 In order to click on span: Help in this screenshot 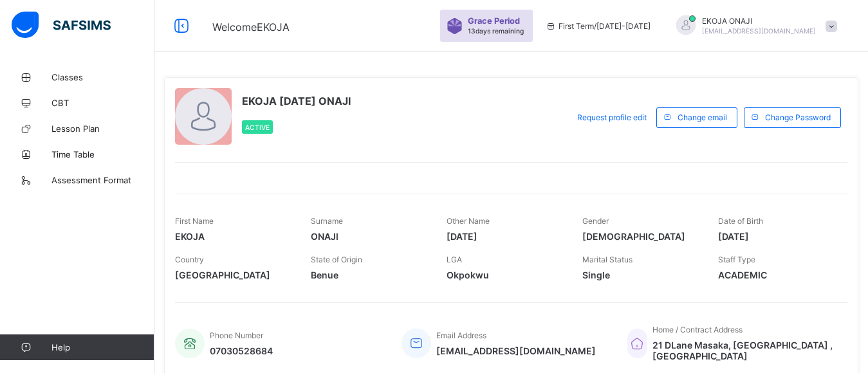, I will do `click(102, 347)`.